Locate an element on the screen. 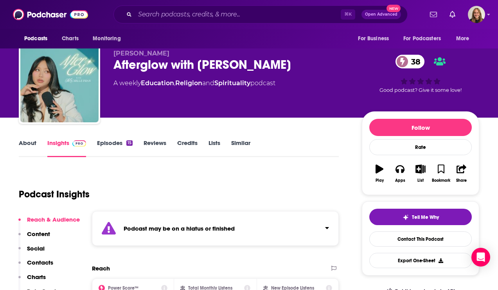 The height and width of the screenshot is (290, 498). a: InsightsPodchaser Pro is located at coordinates (66, 148).